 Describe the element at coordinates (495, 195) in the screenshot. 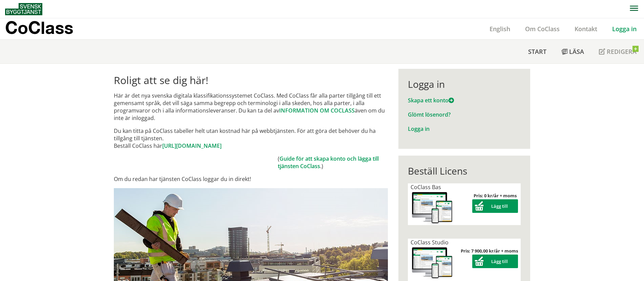

I see `strong: Pris: 0 kr/år + moms` at that location.